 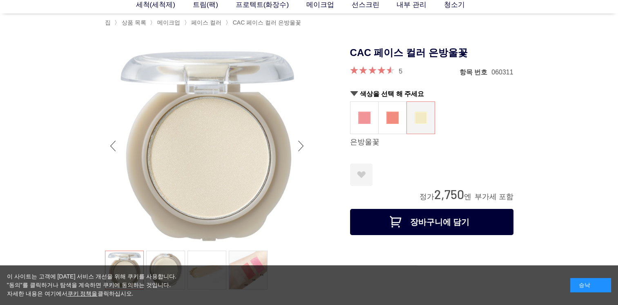 What do you see at coordinates (493, 196) in the screenshot?
I see `span: 부가세 포함` at bounding box center [493, 196].